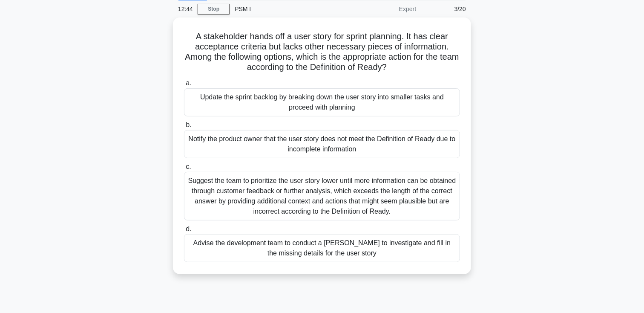 The image size is (644, 313). What do you see at coordinates (384, 9) in the screenshot?
I see `div: Expert` at bounding box center [384, 9].